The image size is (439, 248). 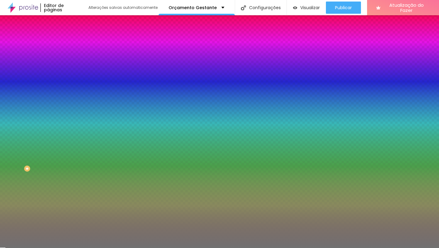 I want to click on button: Publicar, so click(x=344, y=8).